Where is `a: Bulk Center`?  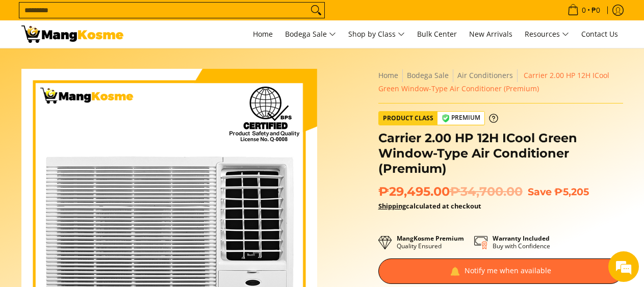 a: Bulk Center is located at coordinates (437, 34).